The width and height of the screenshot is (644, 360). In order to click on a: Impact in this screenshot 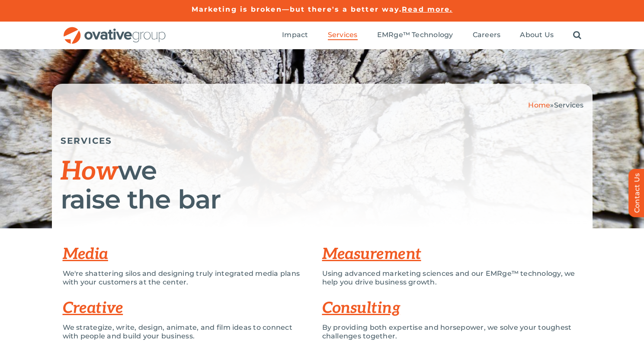, I will do `click(295, 35)`.